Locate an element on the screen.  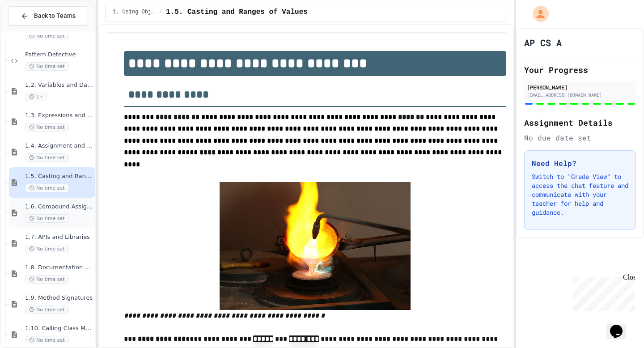
h3: Need Help? is located at coordinates (580, 163).